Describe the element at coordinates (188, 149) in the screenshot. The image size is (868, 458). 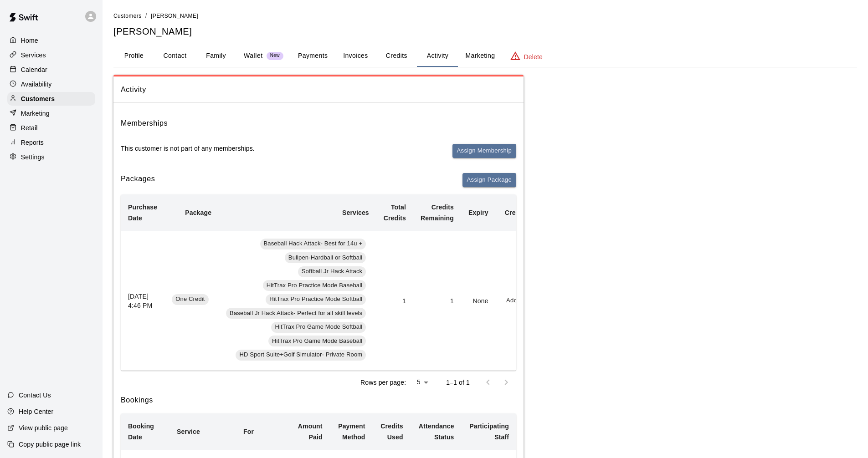
I see `p: This customer is not part of any memberships.` at that location.